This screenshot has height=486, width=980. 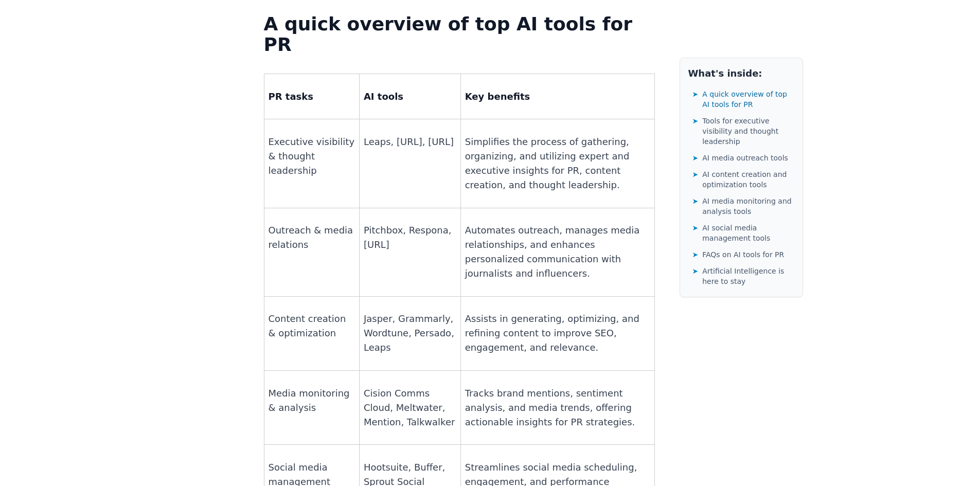 I want to click on span: AI social media management tools, so click(x=748, y=233).